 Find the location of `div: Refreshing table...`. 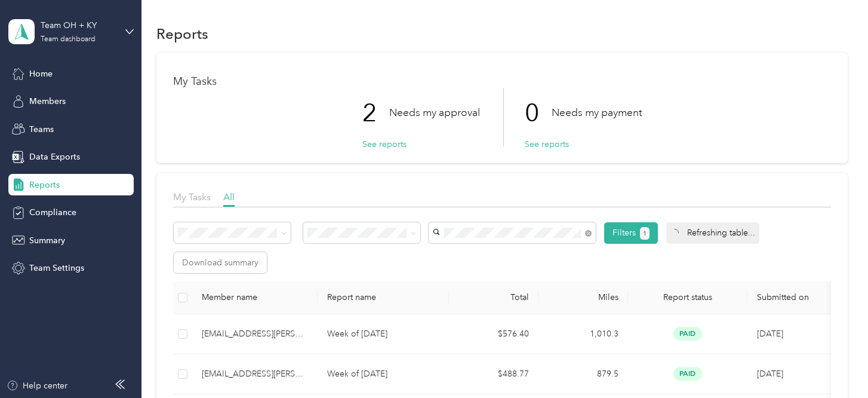

div: Refreshing table... is located at coordinates (713, 233).